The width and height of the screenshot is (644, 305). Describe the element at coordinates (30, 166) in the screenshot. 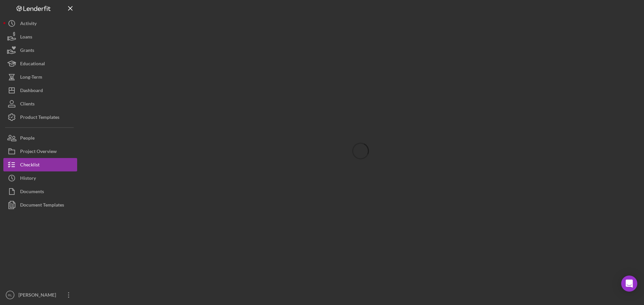

I see `div: Checklist` at that location.